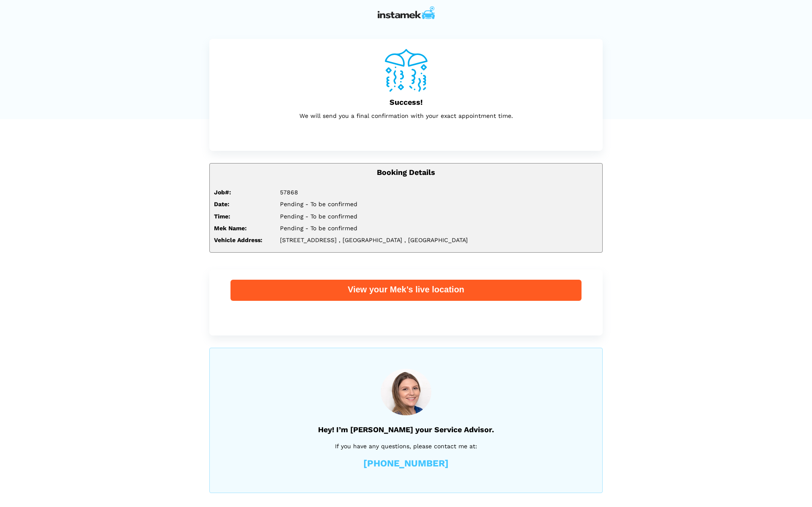  What do you see at coordinates (439, 192) in the screenshot?
I see `div: 57868` at bounding box center [439, 192].